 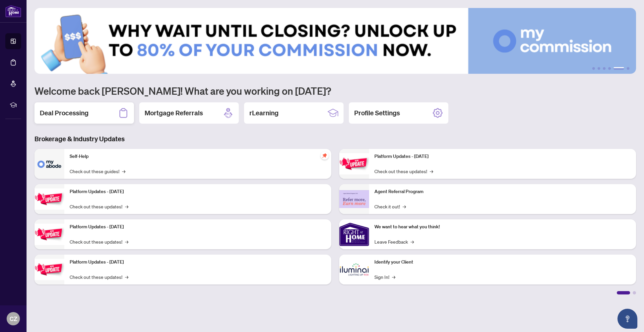 I want to click on img: Platform Updates - July 8, 2025, so click(x=50, y=269).